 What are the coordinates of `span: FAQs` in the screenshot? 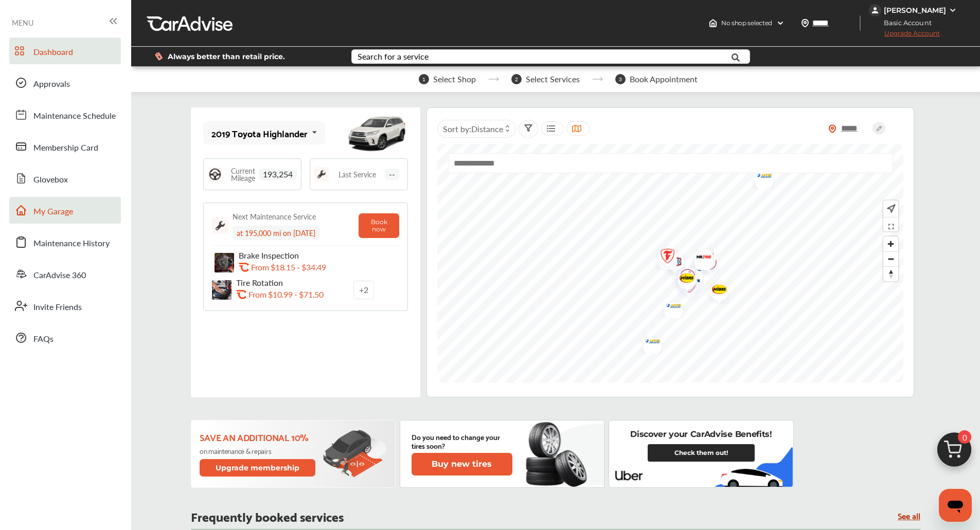 It's located at (43, 339).